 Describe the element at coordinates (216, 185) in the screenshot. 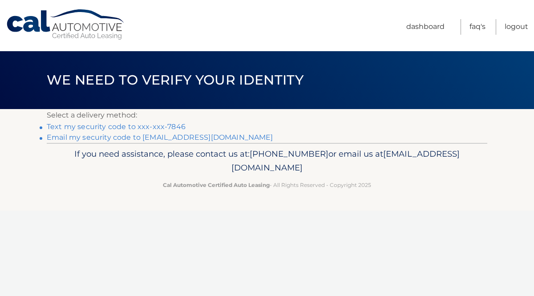

I see `strong: Cal Automotive Certified Auto Leasing` at that location.